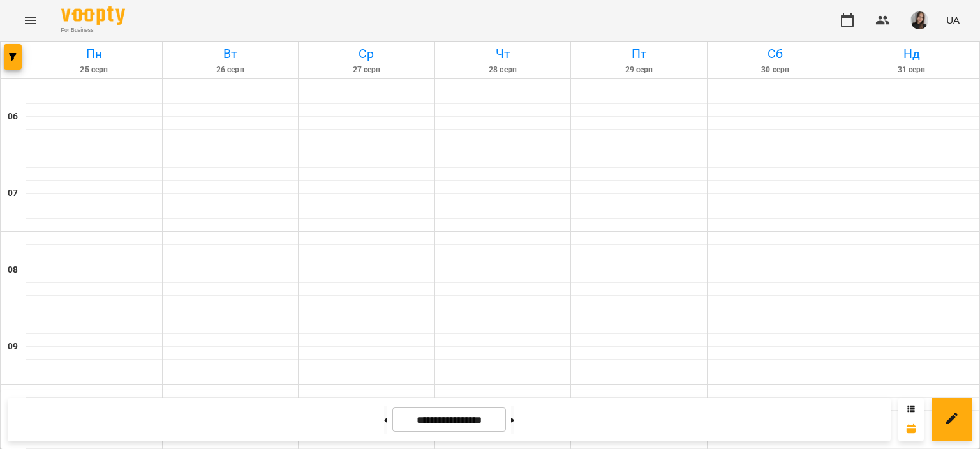 Image resolution: width=980 pixels, height=449 pixels. I want to click on h6: 30 серп, so click(776, 69).